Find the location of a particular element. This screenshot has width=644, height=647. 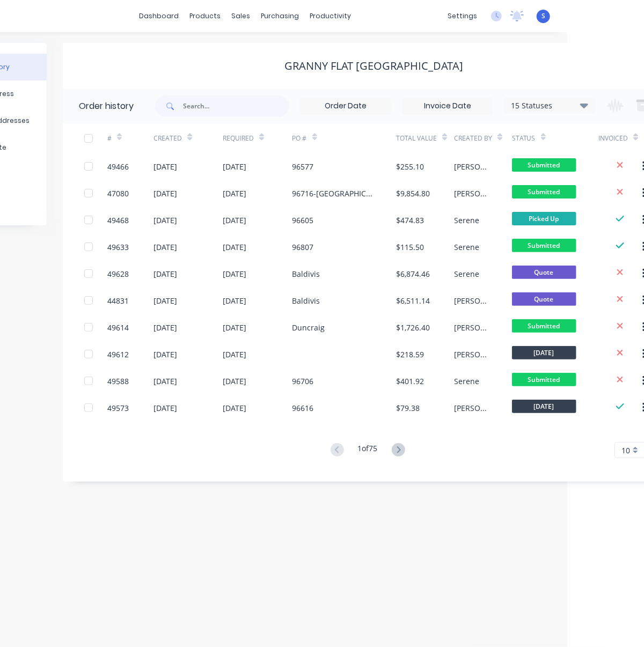

div: 96807 is located at coordinates (303, 247).